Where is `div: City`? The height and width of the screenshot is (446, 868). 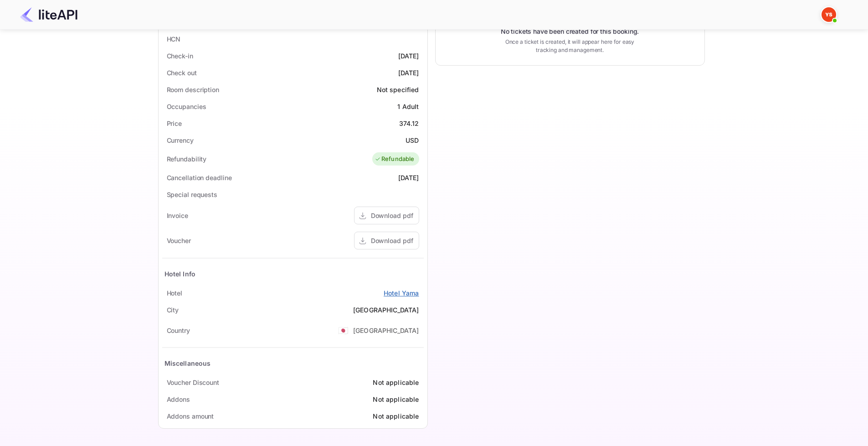
div: City is located at coordinates (172, 310).